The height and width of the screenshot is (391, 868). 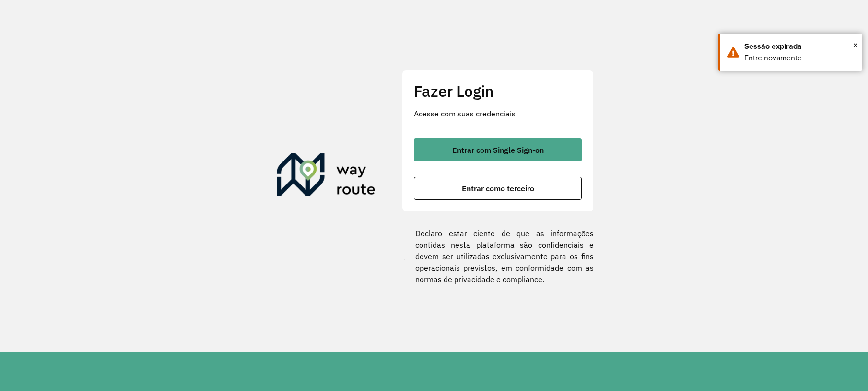 I want to click on span: Entrar com Single Sign-on, so click(x=498, y=150).